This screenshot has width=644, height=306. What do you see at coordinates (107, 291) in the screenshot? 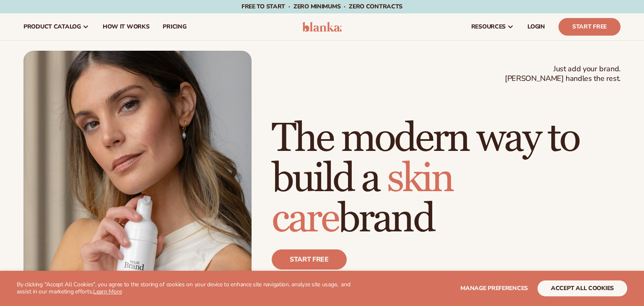
I see `a: Learn More` at bounding box center [107, 291].